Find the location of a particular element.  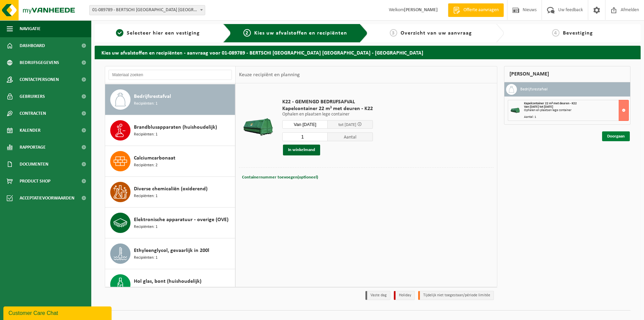

span: 3 is located at coordinates (393, 33).